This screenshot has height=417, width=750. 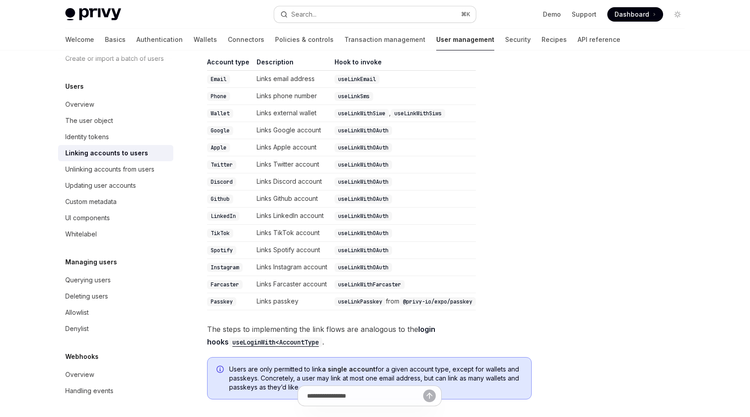 What do you see at coordinates (110, 169) in the screenshot?
I see `div: Unlinking accounts from users` at bounding box center [110, 169].